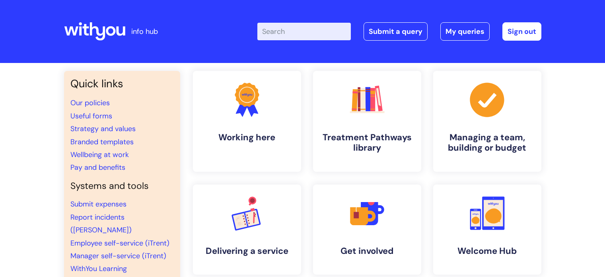 The image size is (605, 277). What do you see at coordinates (90, 103) in the screenshot?
I see `a: Our policies` at bounding box center [90, 103].